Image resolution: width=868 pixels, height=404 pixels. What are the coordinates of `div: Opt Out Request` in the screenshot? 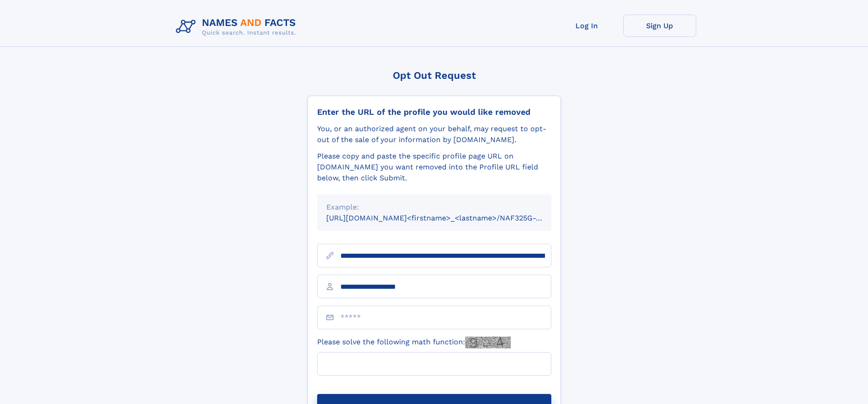 It's located at (434, 75).